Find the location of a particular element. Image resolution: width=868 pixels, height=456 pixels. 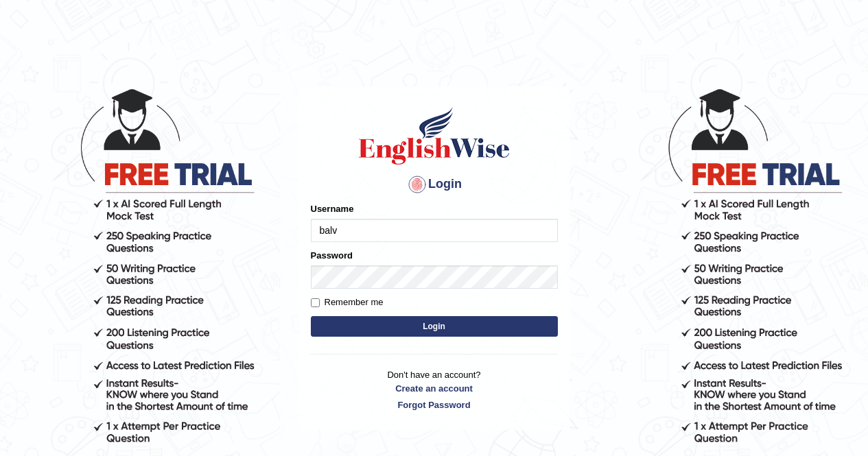

label: Password is located at coordinates (331, 255).